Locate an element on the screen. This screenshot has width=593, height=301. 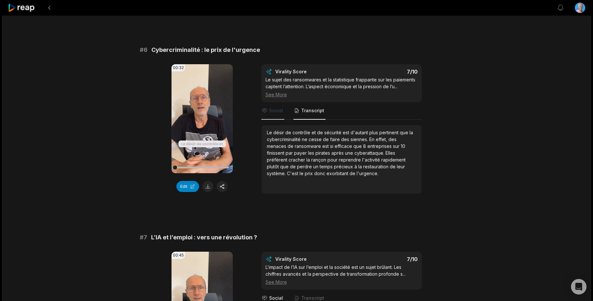
span: l'activité is located at coordinates (372, 160).